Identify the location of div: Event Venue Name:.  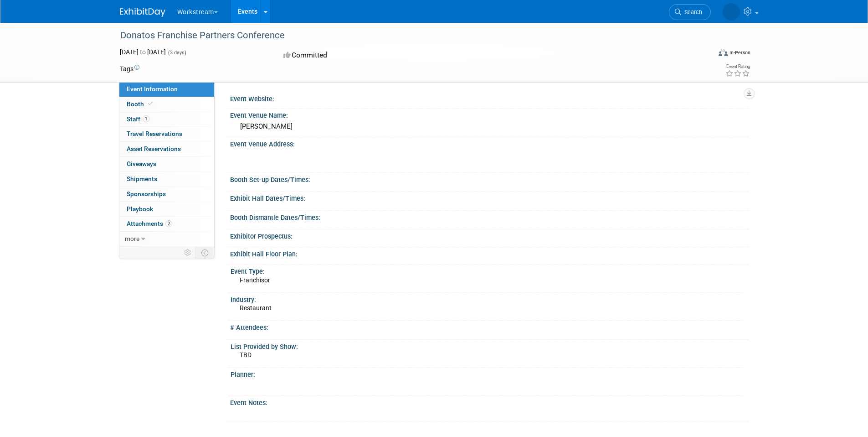
(489, 114).